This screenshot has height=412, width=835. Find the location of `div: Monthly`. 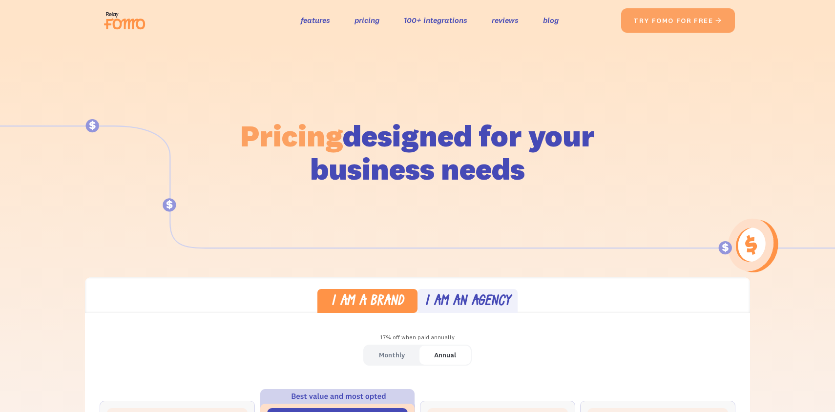

div: Monthly is located at coordinates (391, 355).